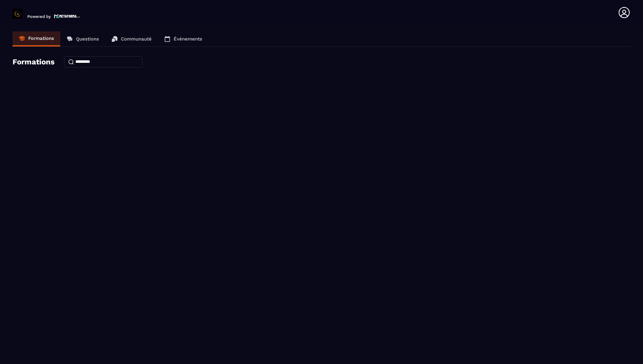 The height and width of the screenshot is (364, 643). I want to click on p: Questions, so click(87, 39).